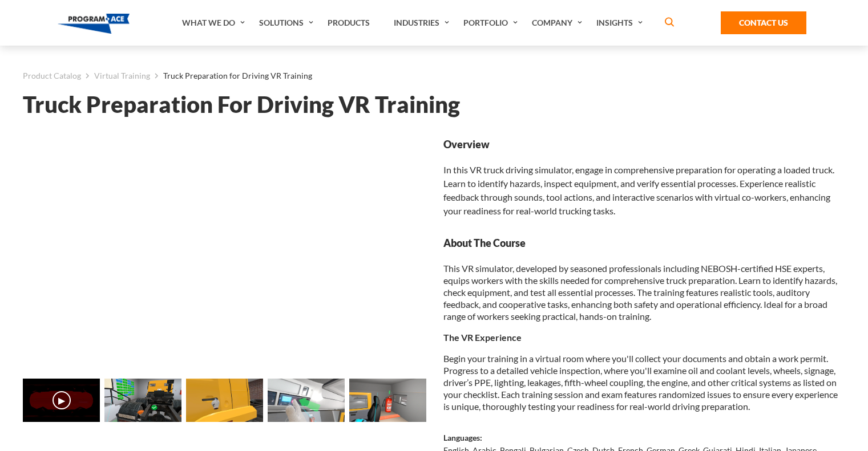 This screenshot has height=451, width=868. What do you see at coordinates (644, 145) in the screenshot?
I see `strong: Overview` at bounding box center [644, 145].